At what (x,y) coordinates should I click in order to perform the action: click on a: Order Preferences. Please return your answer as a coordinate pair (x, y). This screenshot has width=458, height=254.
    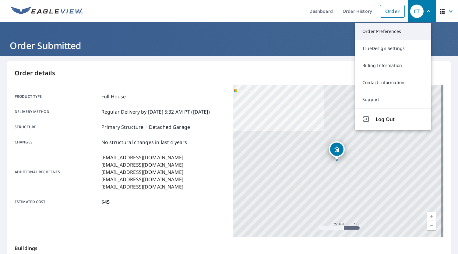
    Looking at the image, I should click on (394, 31).